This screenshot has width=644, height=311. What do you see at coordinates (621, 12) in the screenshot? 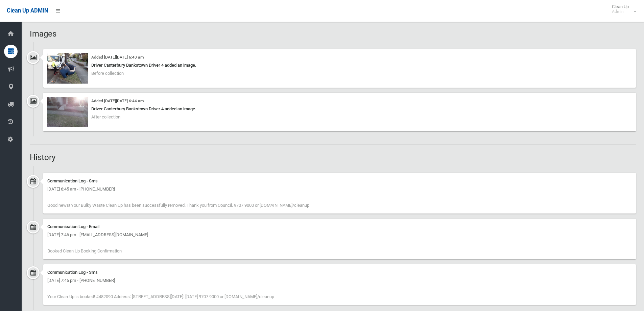
I see `small: Admin` at bounding box center [621, 12].